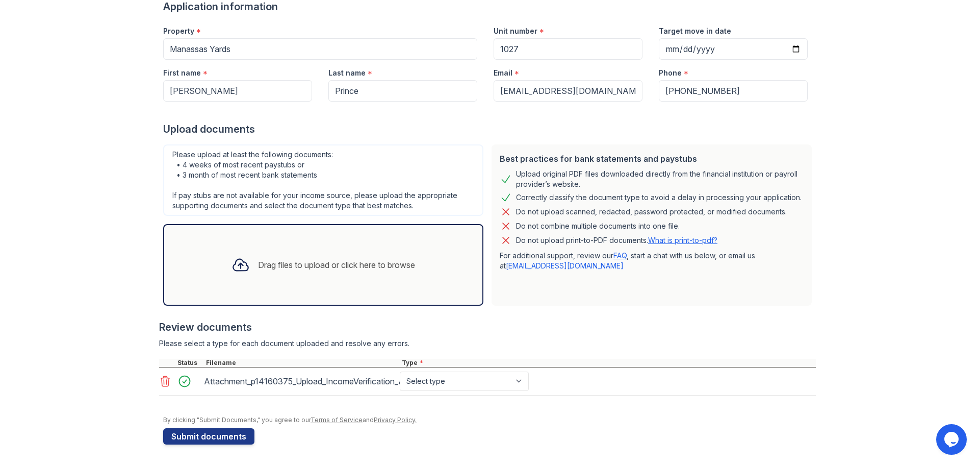 The width and height of the screenshot is (979, 465). I want to click on div: Please upload at least the following documents: • 4 weeks of most recent paystubs or • 3 month of..., so click(323, 180).